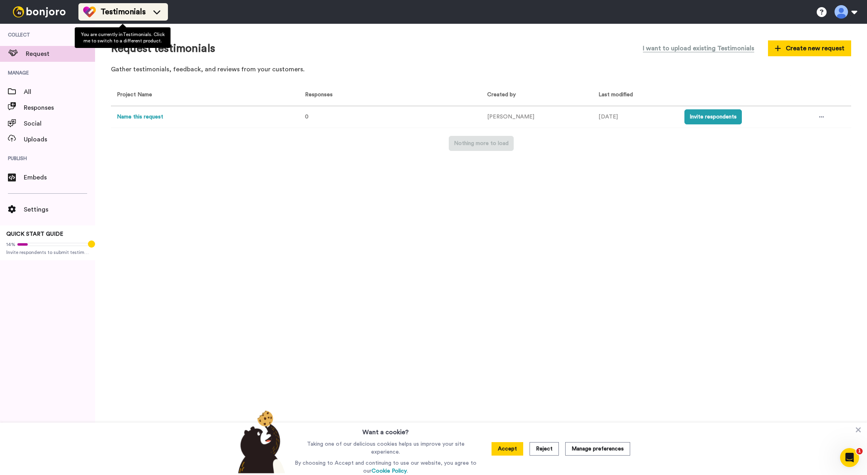 Image resolution: width=867 pixels, height=475 pixels. Describe the element at coordinates (481, 69) in the screenshot. I see `p: Gather testimonials, feedback, and reviews from your customers.` at that location.